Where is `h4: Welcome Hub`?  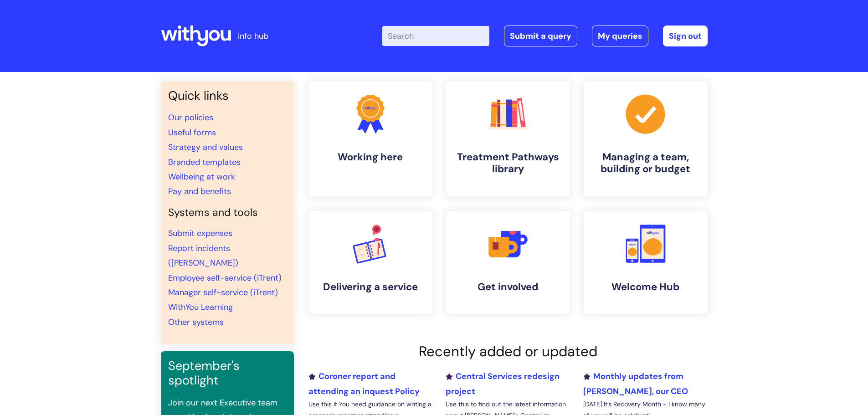
h4: Welcome Hub is located at coordinates (646, 287).